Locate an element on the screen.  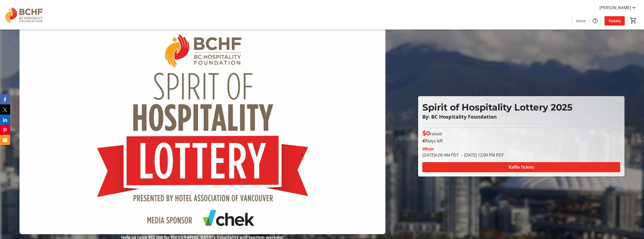
a: Tickets is located at coordinates (614, 20).